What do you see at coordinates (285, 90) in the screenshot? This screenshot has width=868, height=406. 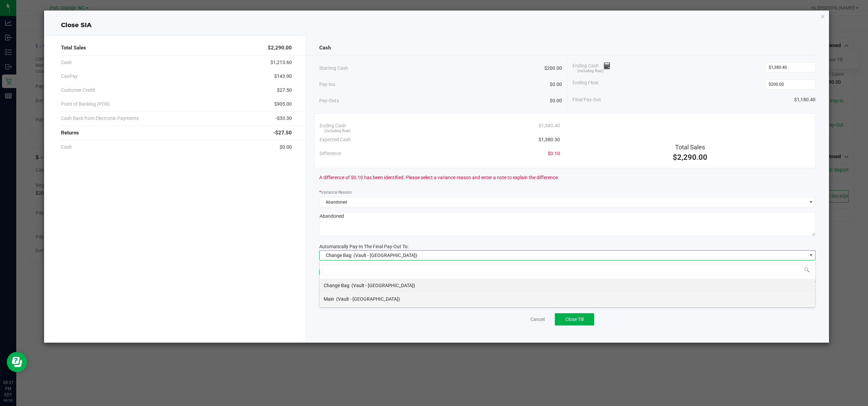 I see `span: $27.50` at bounding box center [285, 90].